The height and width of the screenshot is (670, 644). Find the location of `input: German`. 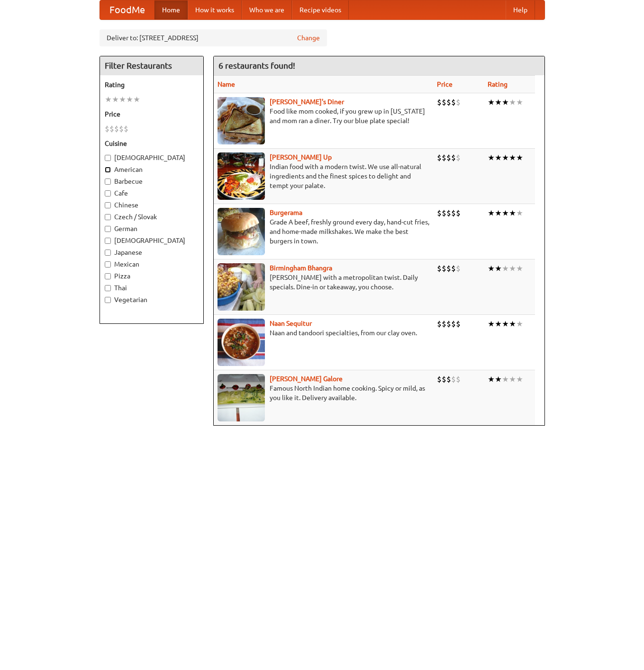

input: German is located at coordinates (107, 229).